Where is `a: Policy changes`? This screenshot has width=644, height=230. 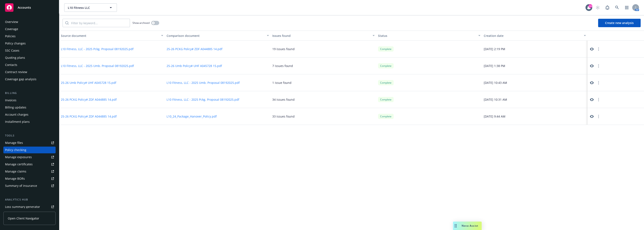
a: Policy changes is located at coordinates (29, 44).